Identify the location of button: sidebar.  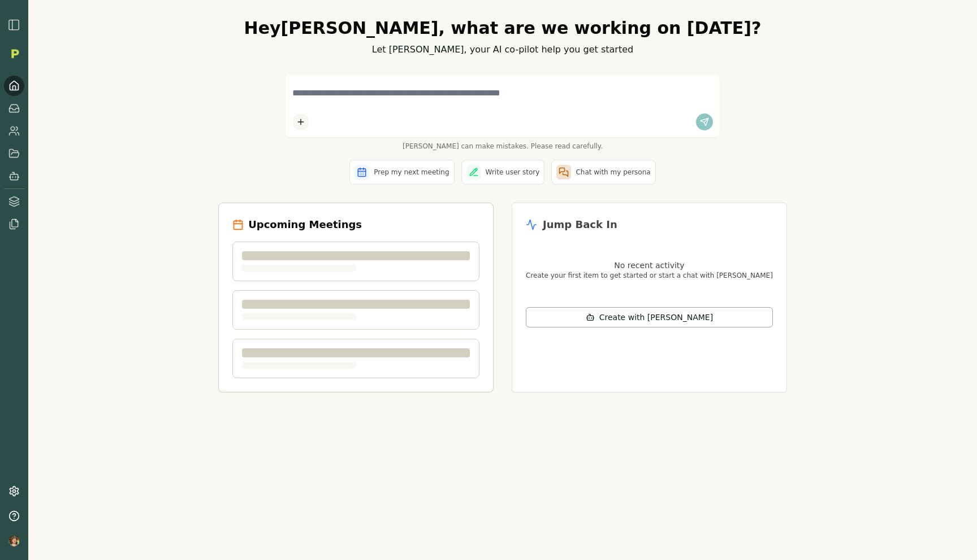
(14, 25).